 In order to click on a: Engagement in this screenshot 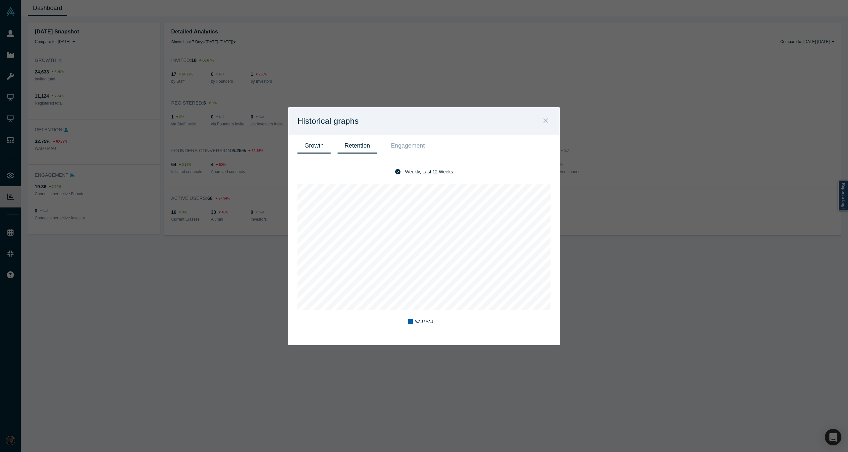, I will do `click(408, 146)`.